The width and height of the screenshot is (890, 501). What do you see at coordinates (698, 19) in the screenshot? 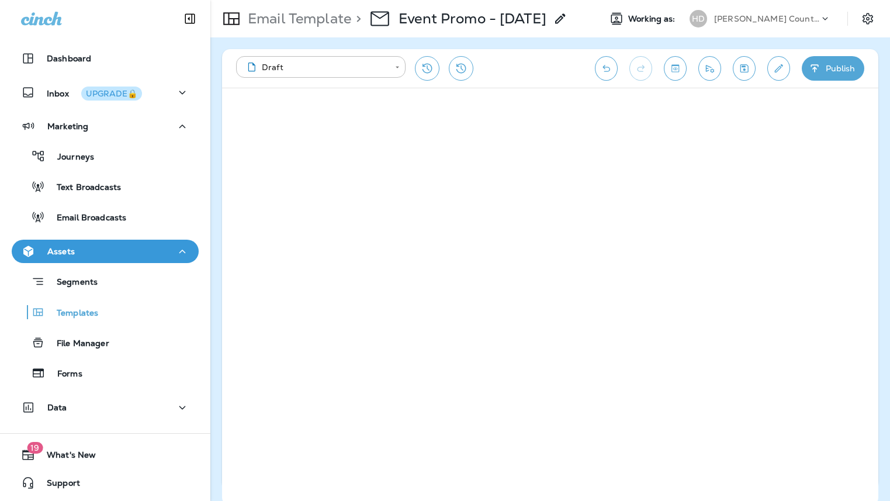
I see `div: HD` at bounding box center [698, 19].